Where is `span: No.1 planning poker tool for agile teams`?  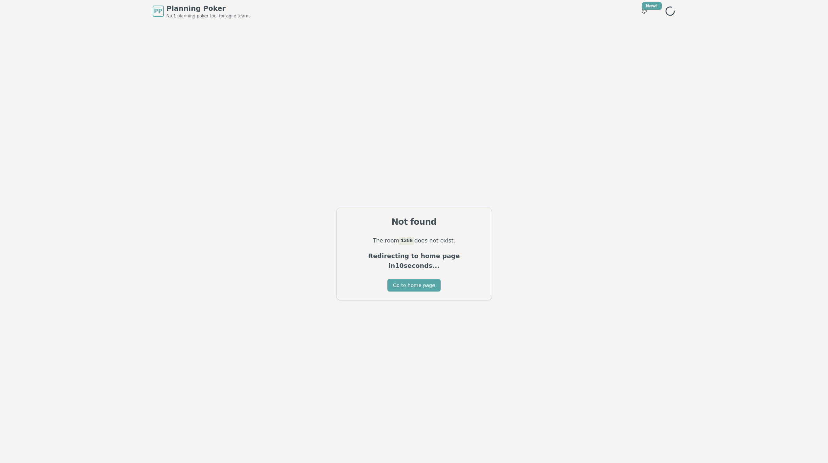
span: No.1 planning poker tool for agile teams is located at coordinates (209, 16).